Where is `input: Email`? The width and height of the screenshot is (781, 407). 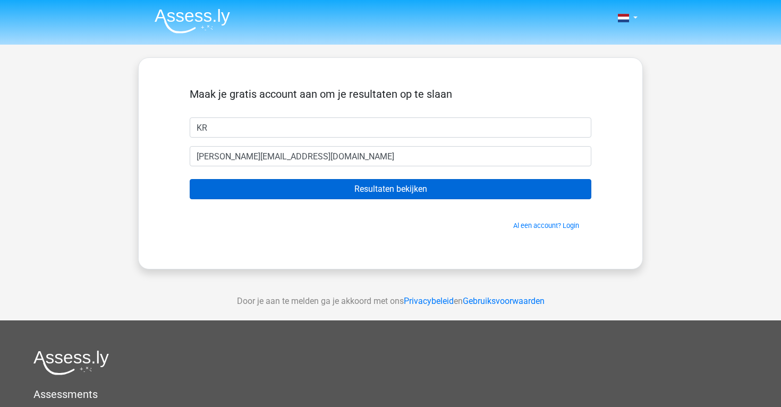
input: Email is located at coordinates (390, 156).